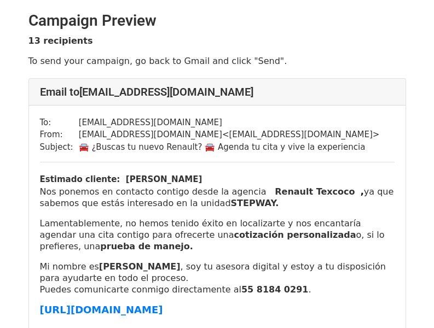 The width and height of the screenshot is (434, 328). What do you see at coordinates (295, 235) in the screenshot?
I see `b: cotización personalizada` at bounding box center [295, 235].